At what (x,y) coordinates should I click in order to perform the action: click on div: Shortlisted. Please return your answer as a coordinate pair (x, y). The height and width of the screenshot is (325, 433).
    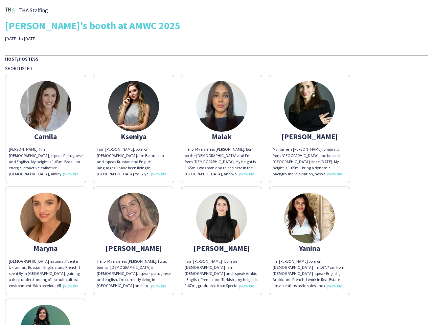
    Looking at the image, I should click on (216, 68).